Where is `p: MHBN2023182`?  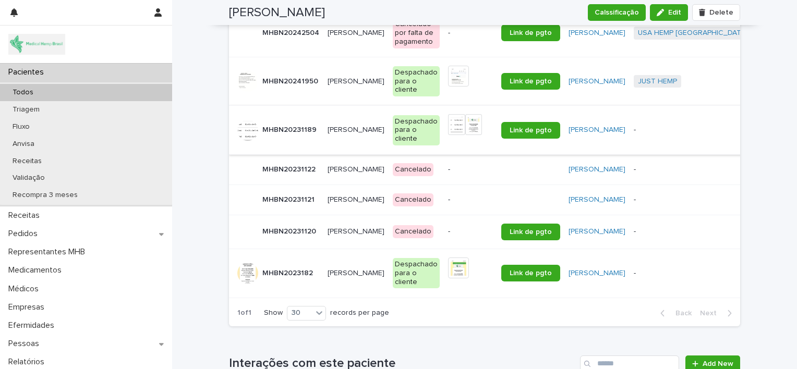 p: MHBN2023182 is located at coordinates (288, 272).